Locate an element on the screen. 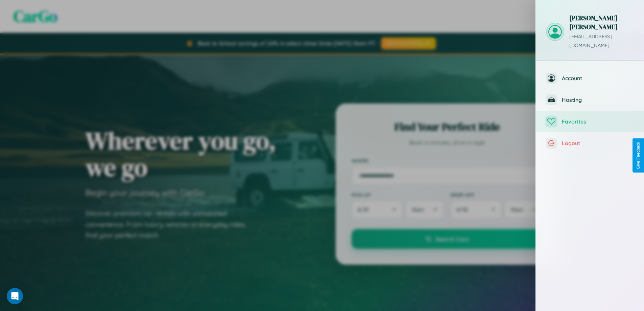  div: Give Feedback is located at coordinates (638, 155).